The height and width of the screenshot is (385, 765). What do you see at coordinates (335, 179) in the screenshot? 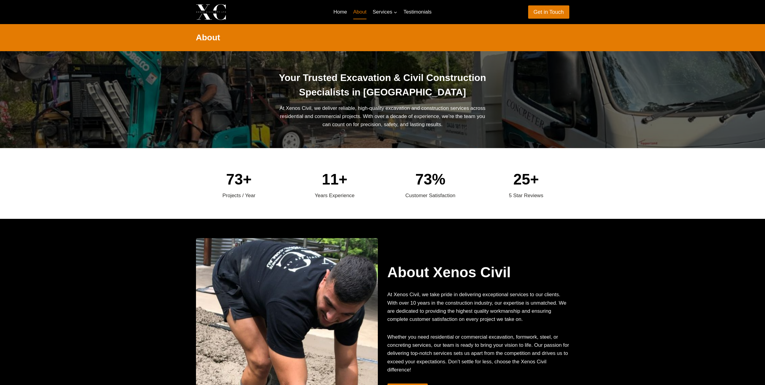
I see `div: 11+` at bounding box center [335, 179].